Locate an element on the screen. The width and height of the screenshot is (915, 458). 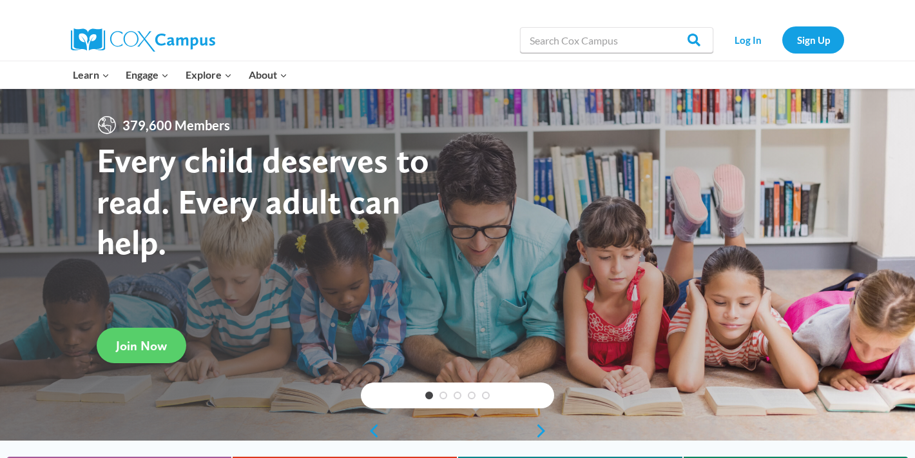
nav: Secondary Navigation is located at coordinates (782, 39).